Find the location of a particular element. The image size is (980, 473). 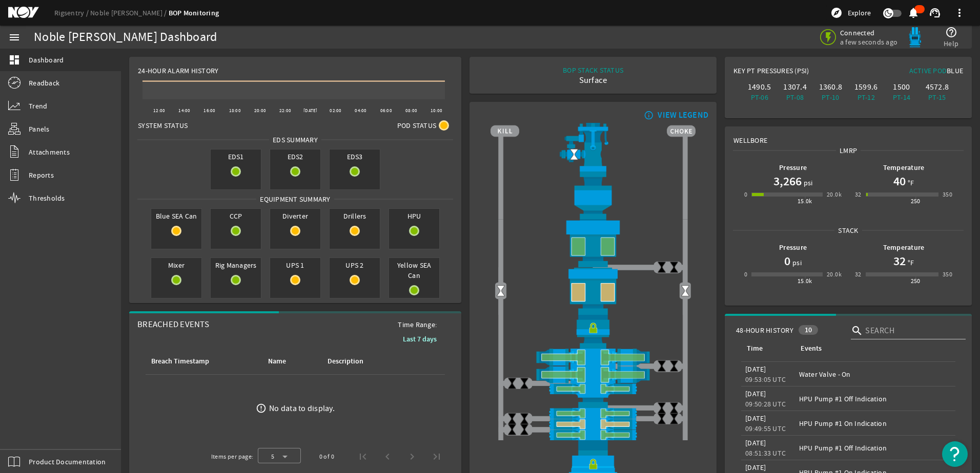

text: 20:00 is located at coordinates (260, 111).